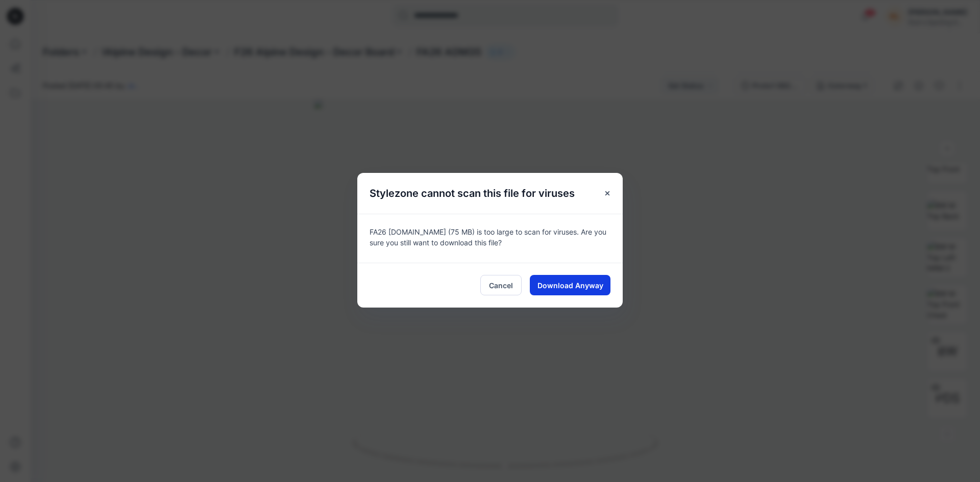  What do you see at coordinates (607, 194) in the screenshot?
I see `button: Close` at bounding box center [607, 194].